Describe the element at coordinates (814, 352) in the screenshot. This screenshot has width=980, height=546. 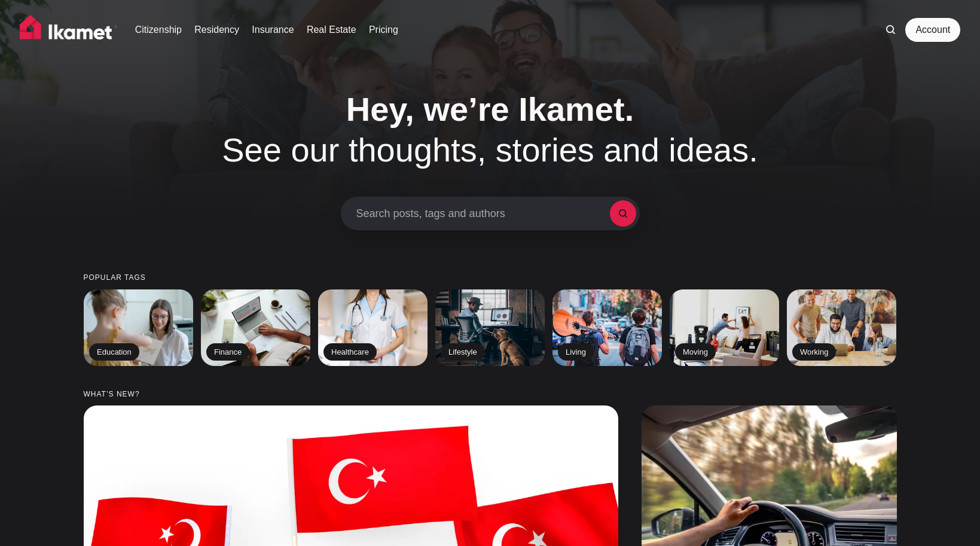
I see `h2: Working` at that location.